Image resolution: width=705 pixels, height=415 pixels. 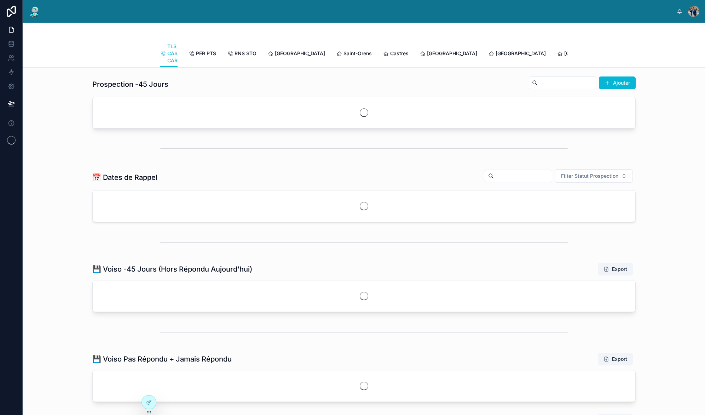 I want to click on h1: 💾 Voiso -45 Jours (Hors Répondu Aujourd'hui), so click(x=172, y=269).